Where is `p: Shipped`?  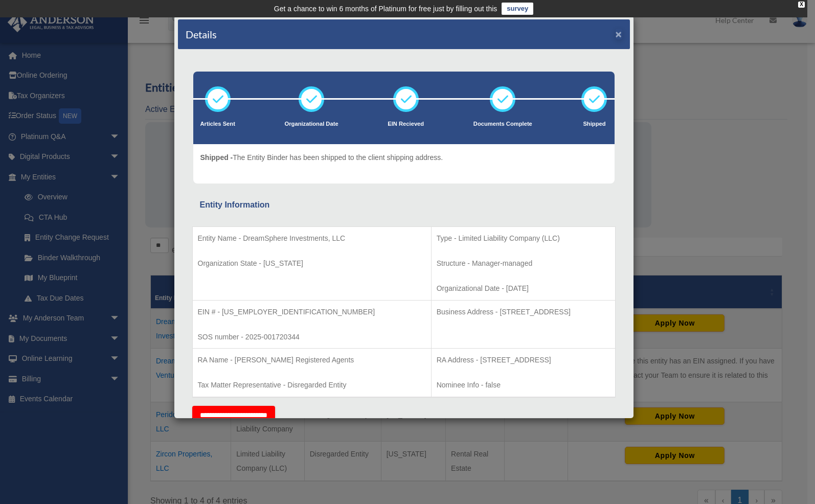
p: Shipped is located at coordinates (595, 124).